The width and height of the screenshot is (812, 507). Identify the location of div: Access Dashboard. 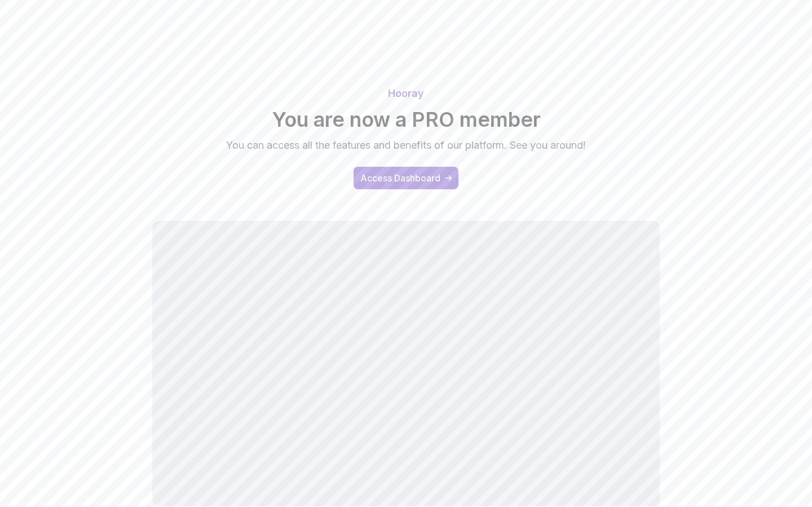
(401, 178).